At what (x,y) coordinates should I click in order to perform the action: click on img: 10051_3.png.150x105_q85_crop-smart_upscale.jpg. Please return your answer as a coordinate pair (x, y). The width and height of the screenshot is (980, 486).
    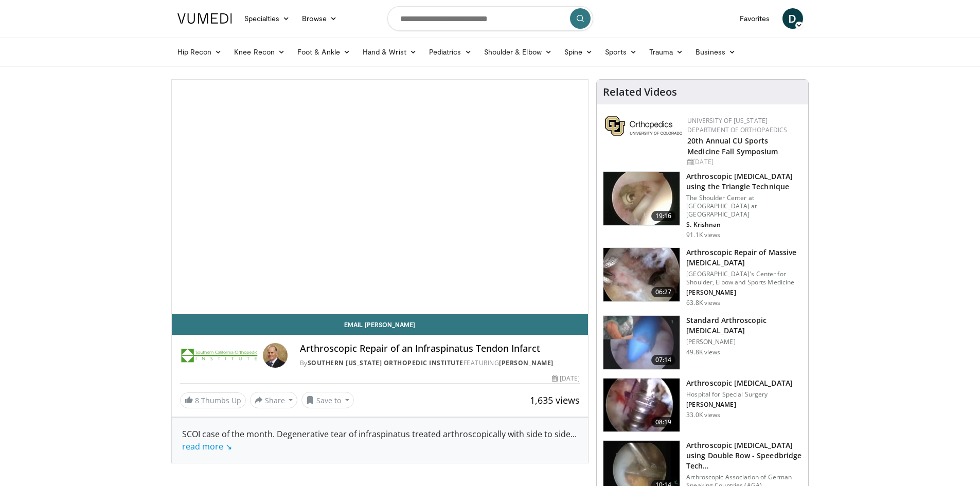
    Looking at the image, I should click on (641, 405).